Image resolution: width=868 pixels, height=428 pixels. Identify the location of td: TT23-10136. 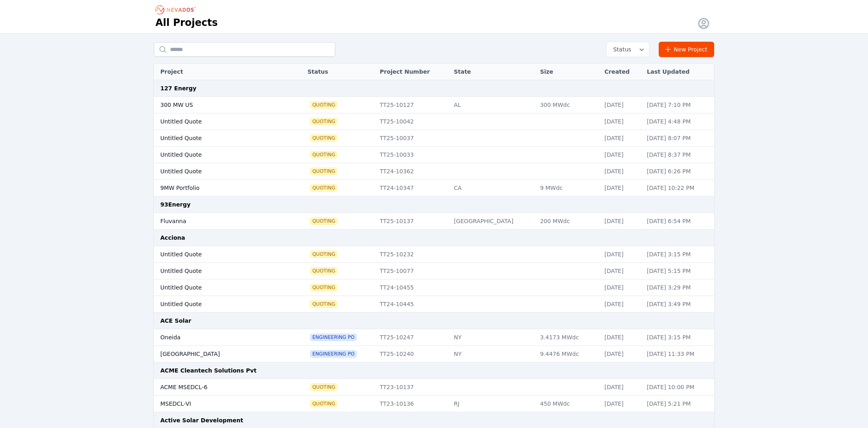
(413, 404).